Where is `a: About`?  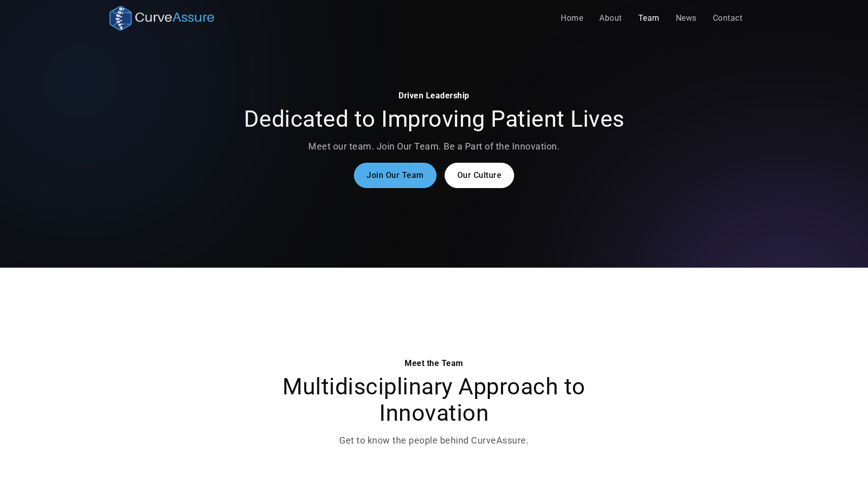
a: About is located at coordinates (610, 18).